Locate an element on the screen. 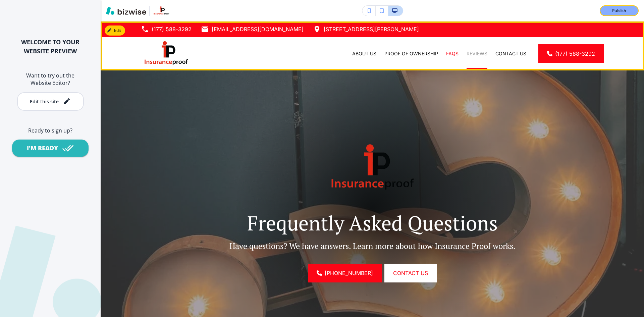  p: Contact Us is located at coordinates (511, 54).